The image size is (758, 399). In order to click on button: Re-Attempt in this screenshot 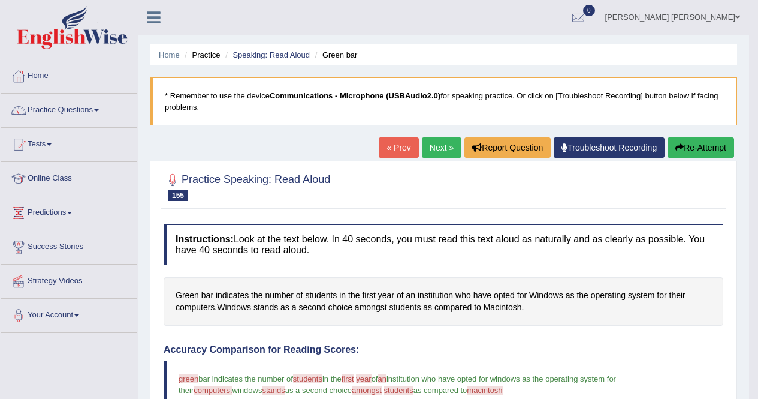, I will do `click(701, 147)`.